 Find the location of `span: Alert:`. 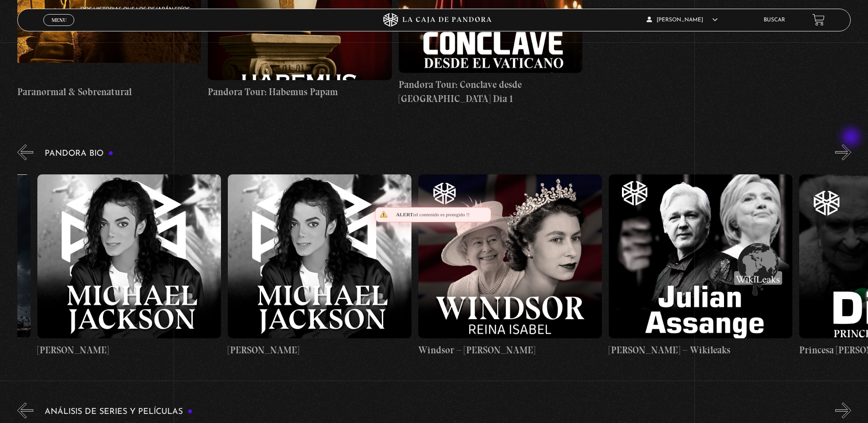

span: Alert: is located at coordinates (405, 215).